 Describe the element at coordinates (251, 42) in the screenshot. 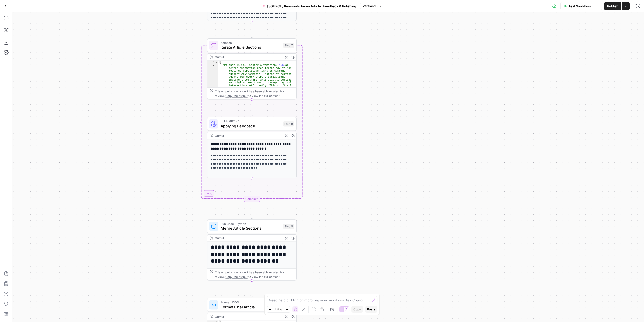

I see `span: Iteration` at that location.